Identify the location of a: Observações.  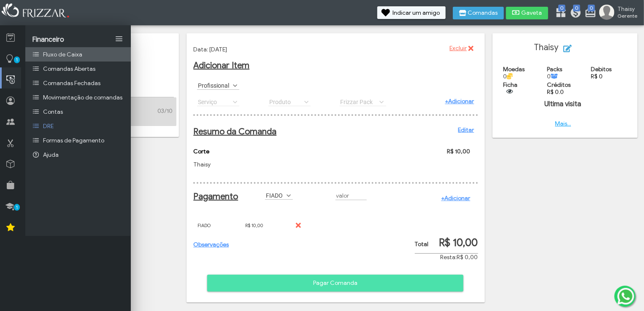
(211, 245).